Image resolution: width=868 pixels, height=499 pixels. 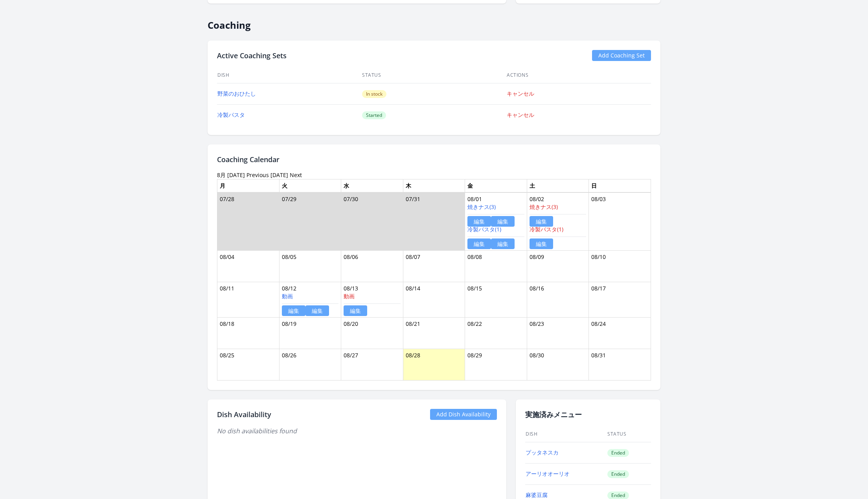 What do you see at coordinates (296, 175) in the screenshot?
I see `a: Next` at bounding box center [296, 175].